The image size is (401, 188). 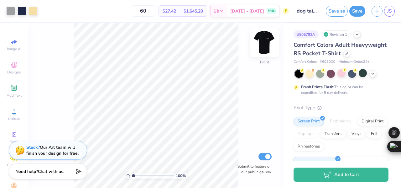 I want to click on span: Designs, so click(x=14, y=72).